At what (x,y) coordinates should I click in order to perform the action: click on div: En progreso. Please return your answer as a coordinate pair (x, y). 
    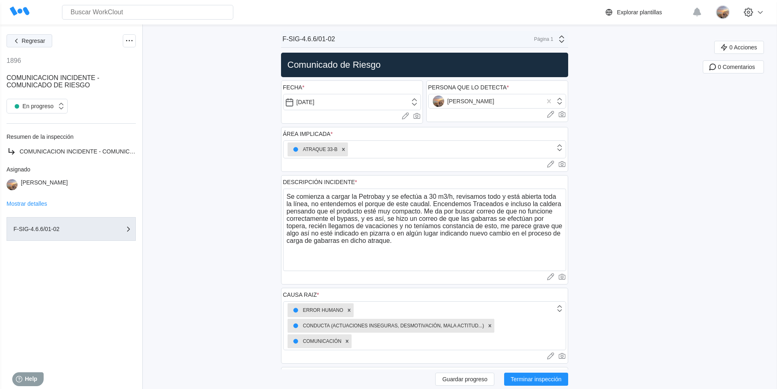
    Looking at the image, I should click on (32, 106).